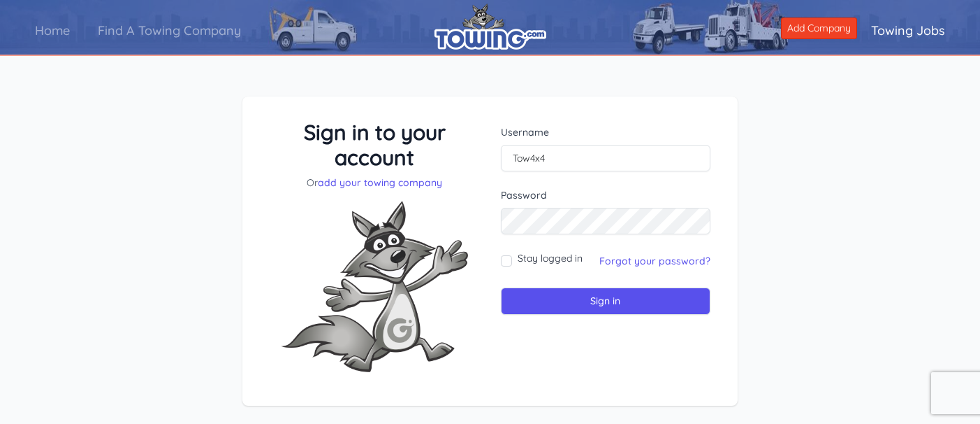 The image size is (980, 424). Describe the element at coordinates (819, 28) in the screenshot. I see `a: Add Company` at that location.